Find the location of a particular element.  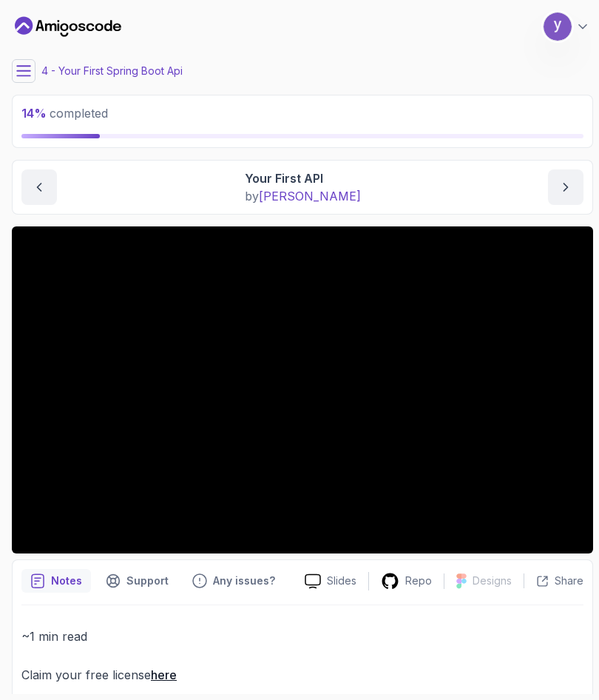

p: Support is located at coordinates (147, 581).